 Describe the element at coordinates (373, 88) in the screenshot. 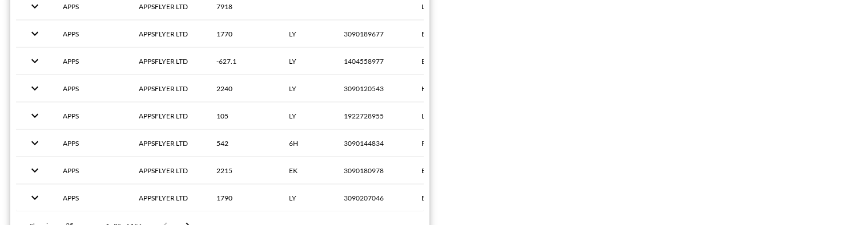

I see `th: 3090120543` at that location.